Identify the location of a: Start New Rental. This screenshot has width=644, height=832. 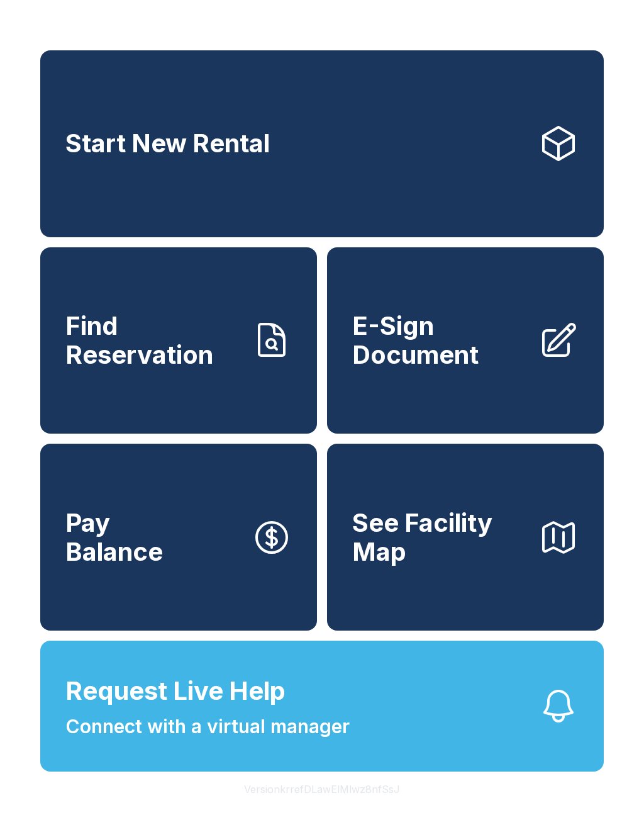
(322, 144).